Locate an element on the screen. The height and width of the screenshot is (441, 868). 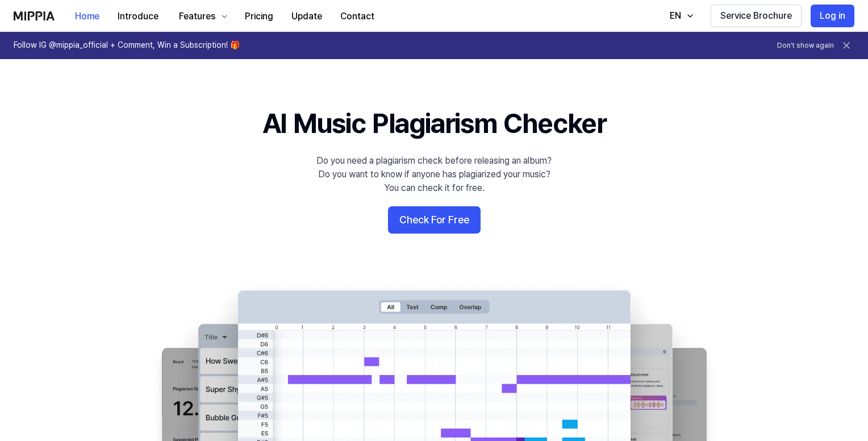
a: Update is located at coordinates (307, 16).